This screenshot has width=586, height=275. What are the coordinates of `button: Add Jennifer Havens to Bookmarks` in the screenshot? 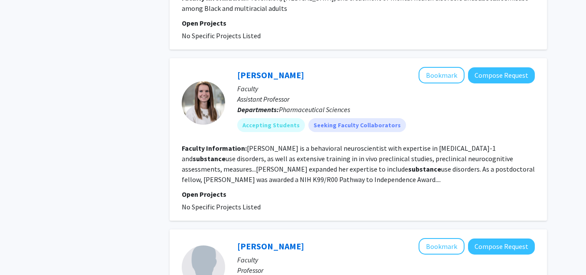 It's located at (442, 246).